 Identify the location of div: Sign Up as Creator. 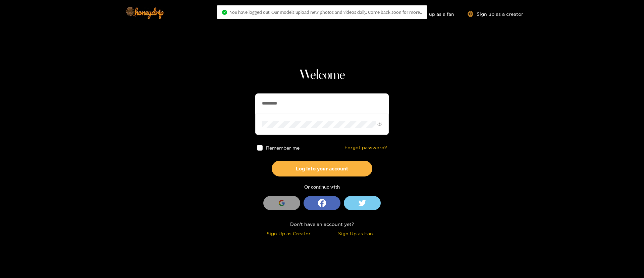
(288, 233).